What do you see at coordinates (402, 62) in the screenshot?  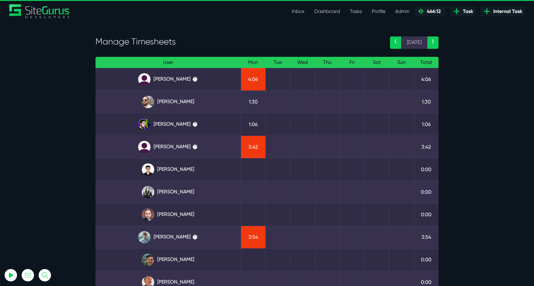 I see `th: Sun` at bounding box center [402, 62].